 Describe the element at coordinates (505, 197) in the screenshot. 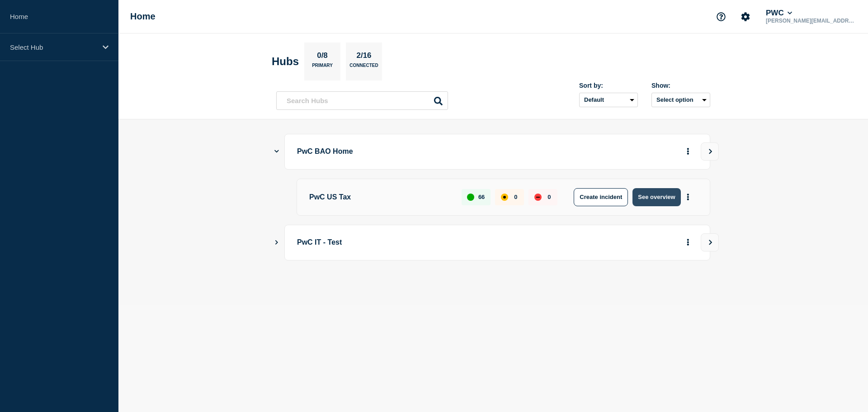

I see `div: affected` at that location.